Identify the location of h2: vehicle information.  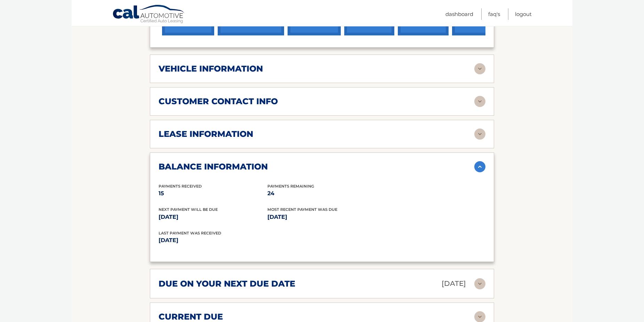
(211, 69).